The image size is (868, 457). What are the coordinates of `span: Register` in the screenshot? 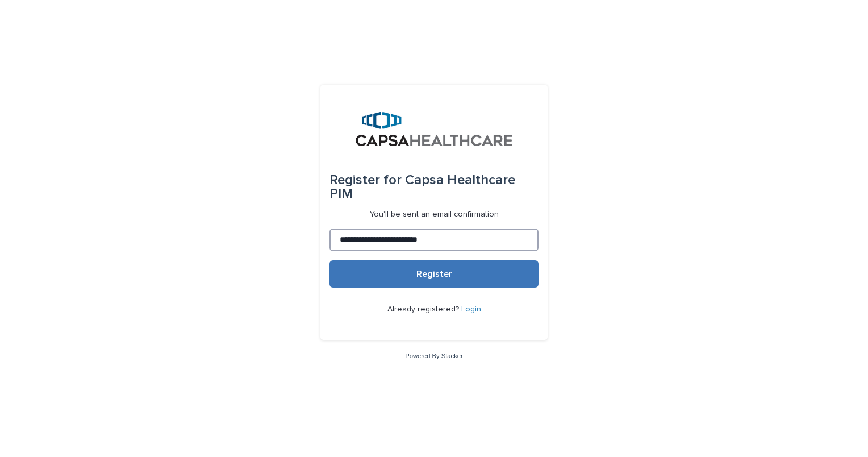 It's located at (434, 274).